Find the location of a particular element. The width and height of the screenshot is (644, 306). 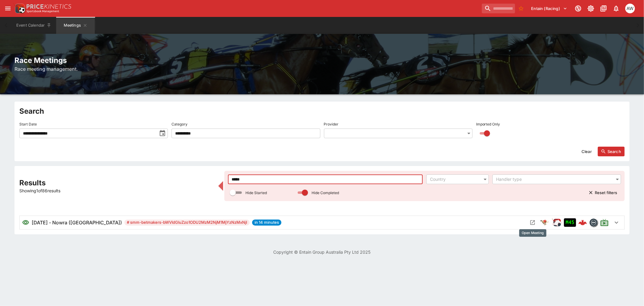

p: Provider is located at coordinates (331, 124).